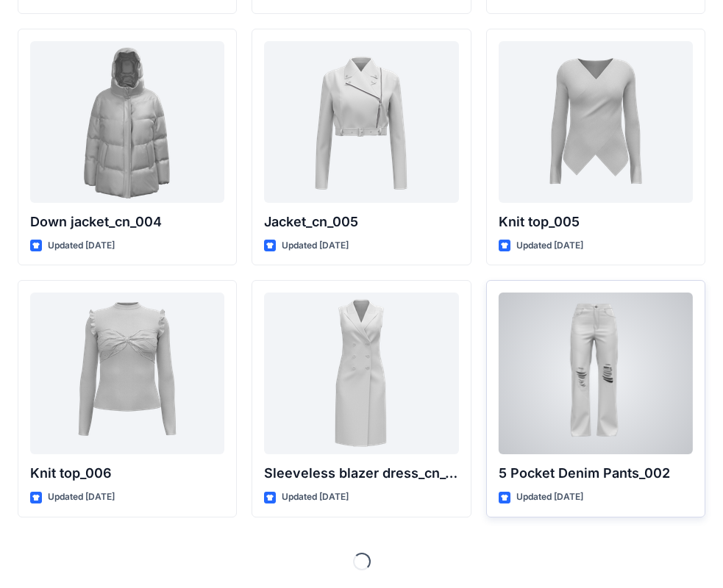  What do you see at coordinates (361, 373) in the screenshot?
I see `a: Sleeveless blazer dress_cn_001` at bounding box center [361, 373].